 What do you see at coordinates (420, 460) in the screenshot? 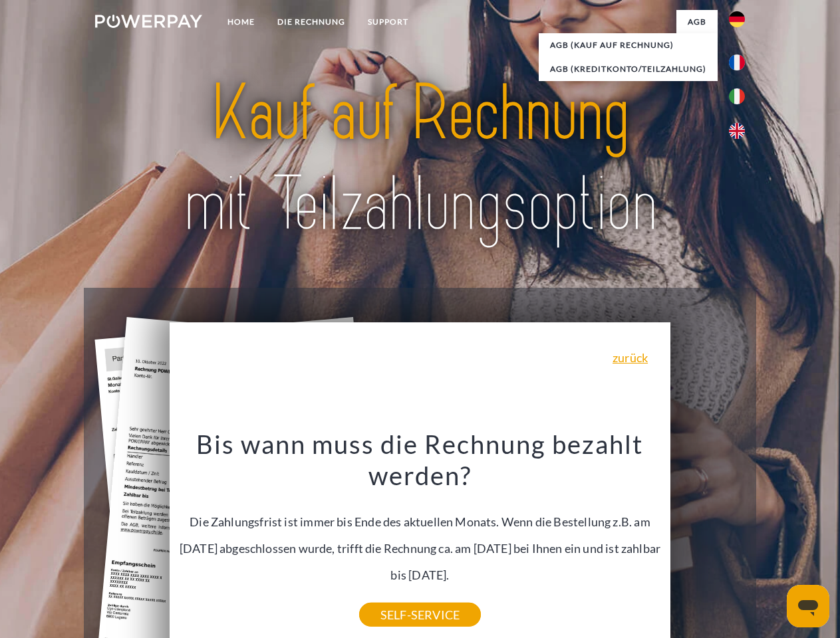
I see `h3: Bis wann muss die Rechnung bezahlt werden?` at bounding box center [420, 460].